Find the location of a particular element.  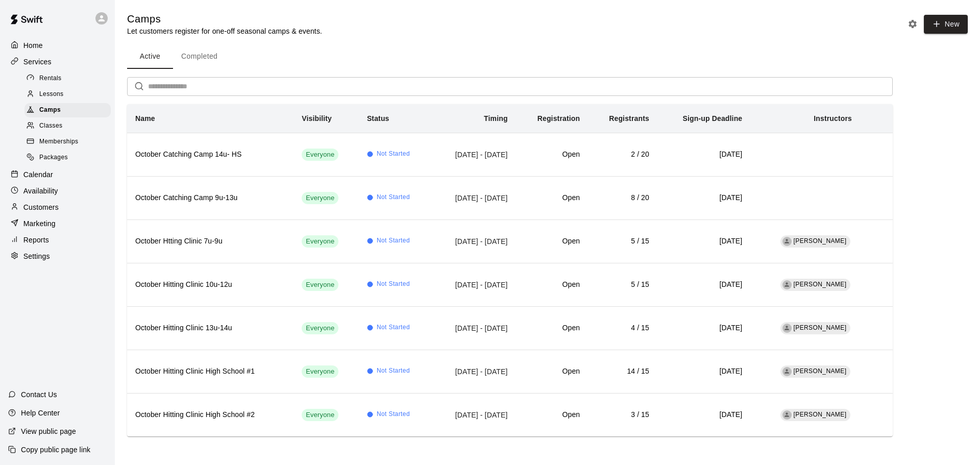

b: Status is located at coordinates (378, 118).